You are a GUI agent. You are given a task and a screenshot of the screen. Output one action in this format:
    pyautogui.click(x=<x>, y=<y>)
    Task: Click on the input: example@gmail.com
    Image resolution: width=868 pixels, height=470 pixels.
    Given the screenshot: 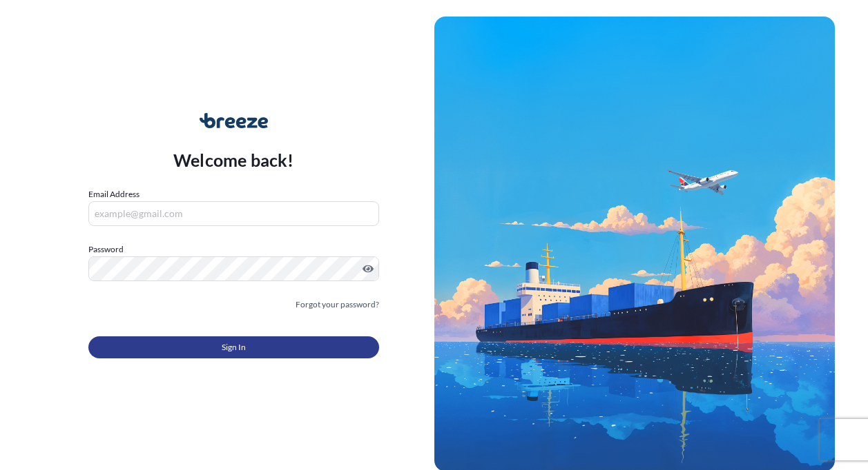 What is the action you would take?
    pyautogui.click(x=234, y=214)
    